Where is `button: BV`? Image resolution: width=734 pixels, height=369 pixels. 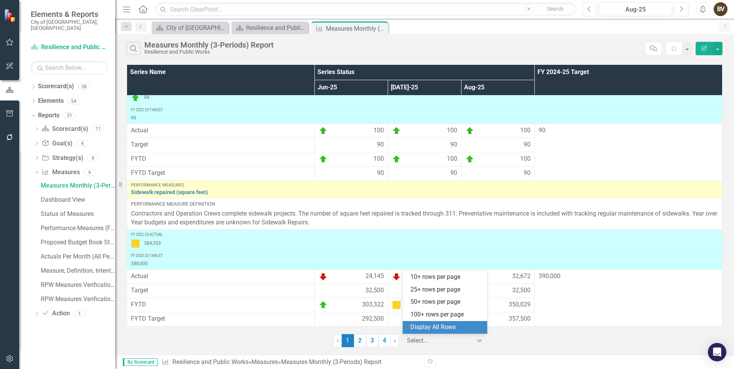 button: BV is located at coordinates (720, 9).